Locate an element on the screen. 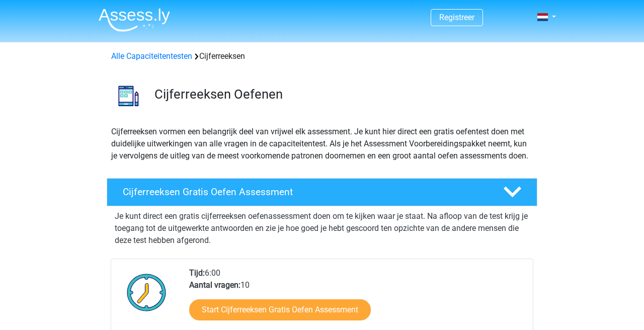 This screenshot has width=644, height=330. a: Start Cijferreeksen Gratis Oefen Assessment is located at coordinates (280, 310).